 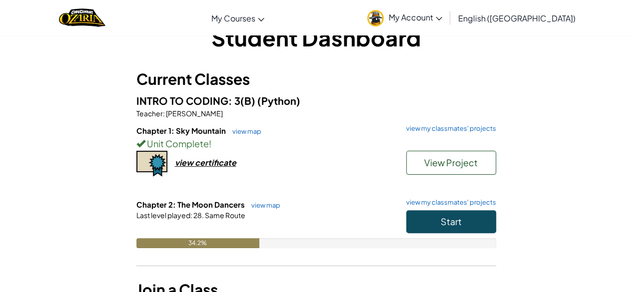 I want to click on button: View Project, so click(x=451, y=163).